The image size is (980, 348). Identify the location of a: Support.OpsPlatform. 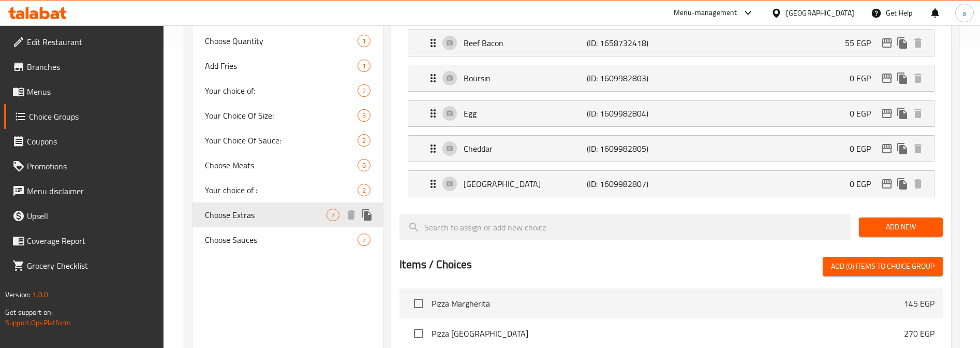
(38, 323).